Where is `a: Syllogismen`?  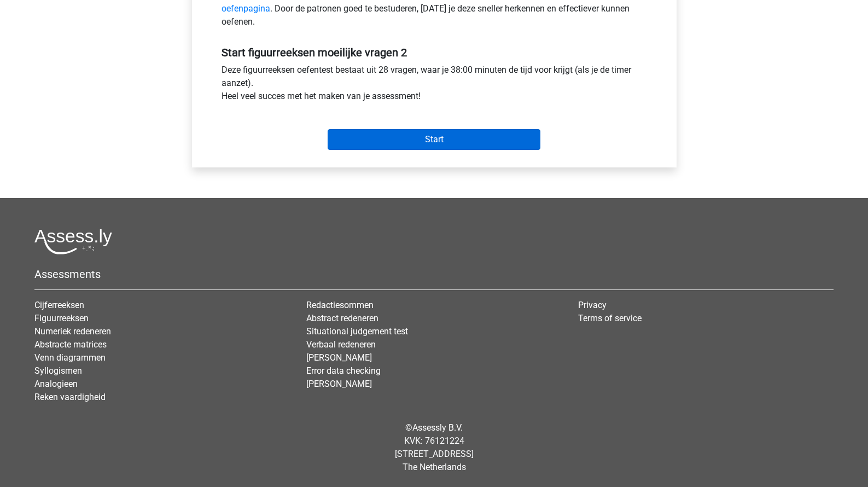 a: Syllogismen is located at coordinates (58, 371).